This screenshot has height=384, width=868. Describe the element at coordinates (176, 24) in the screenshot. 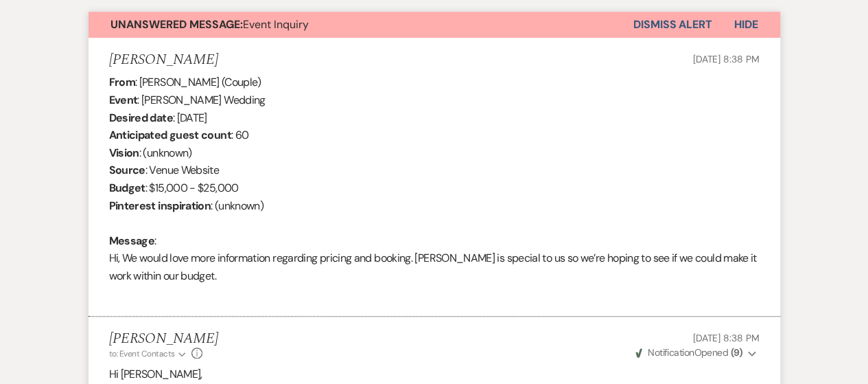

I see `strong: Unanswered Message:` at that location.